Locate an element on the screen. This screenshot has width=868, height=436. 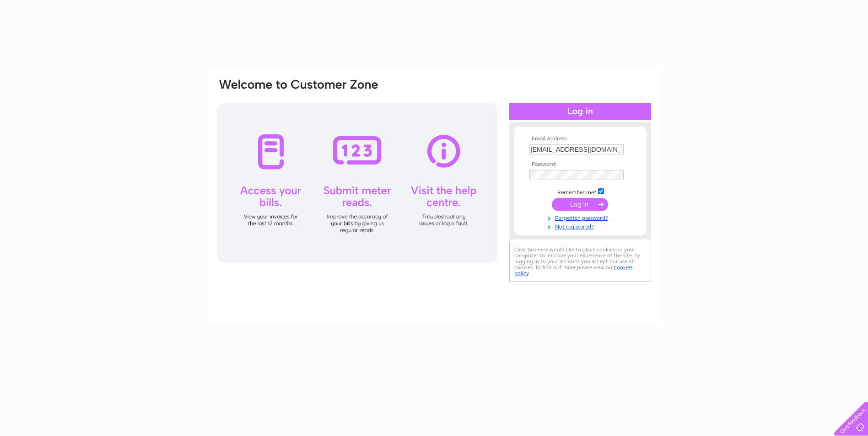
a: Not registered? is located at coordinates (581, 226).